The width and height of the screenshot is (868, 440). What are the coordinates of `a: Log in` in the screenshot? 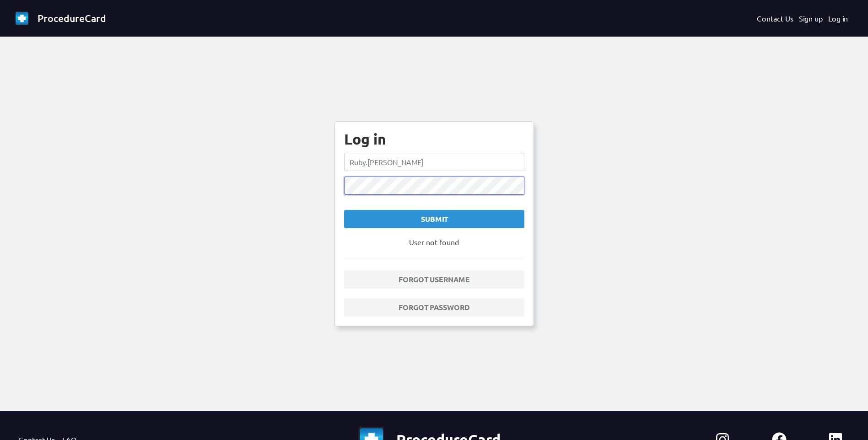 It's located at (838, 18).